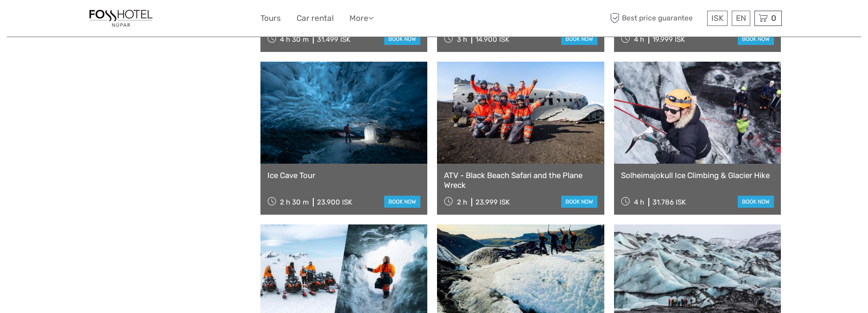  Describe the element at coordinates (669, 202) in the screenshot. I see `div: 31.786 ISK` at that location.